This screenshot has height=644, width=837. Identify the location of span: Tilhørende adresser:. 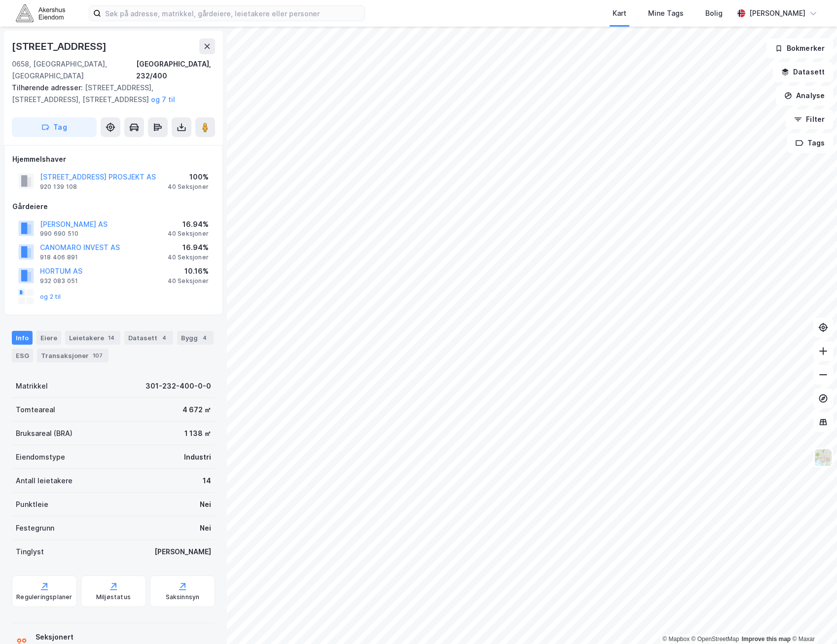
(49, 87).